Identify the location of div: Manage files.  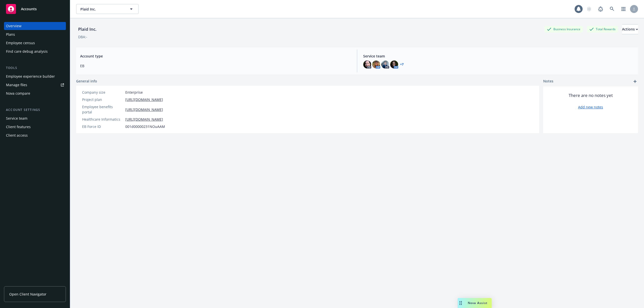
(16, 85).